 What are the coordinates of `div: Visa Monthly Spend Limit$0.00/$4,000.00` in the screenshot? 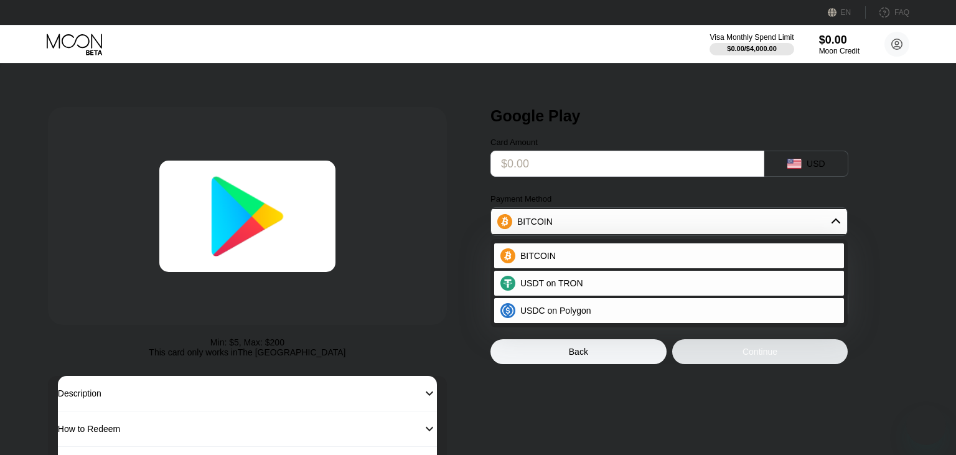 It's located at (751, 44).